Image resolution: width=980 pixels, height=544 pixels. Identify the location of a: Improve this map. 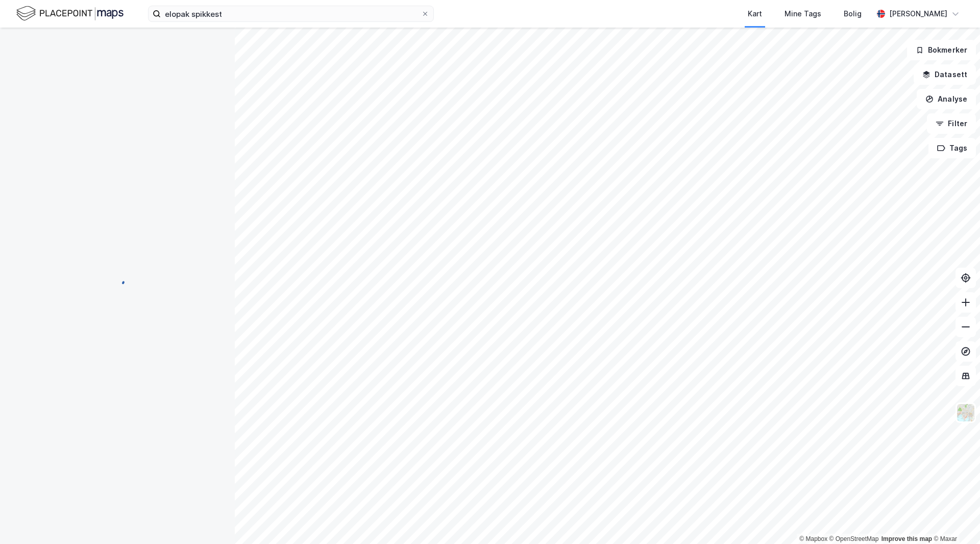
(906, 539).